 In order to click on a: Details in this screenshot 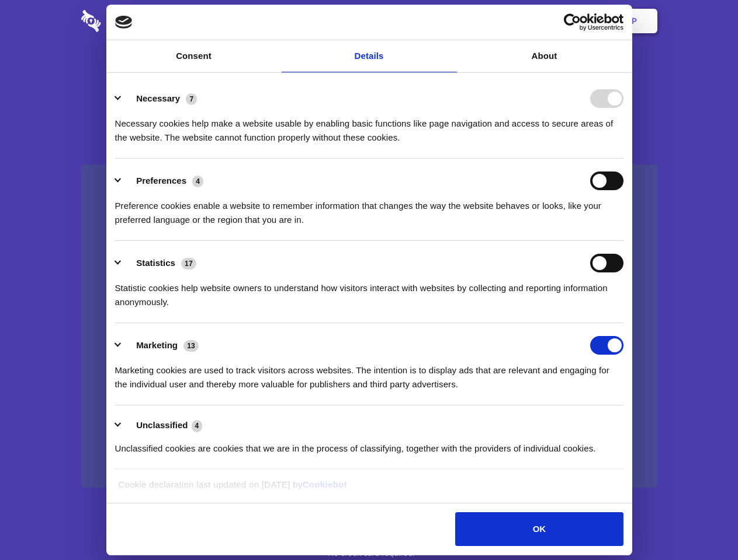, I will do `click(369, 56)`.